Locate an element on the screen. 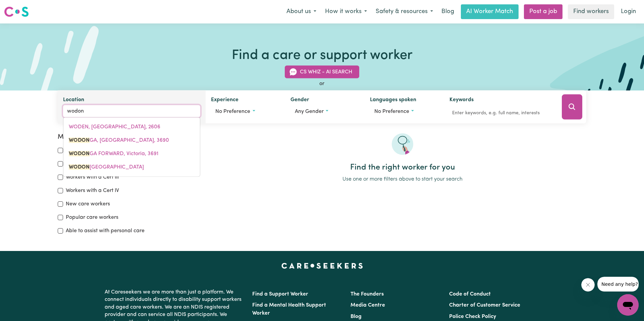 The image size is (644, 321). button: Worker experience options is located at coordinates (245, 112).